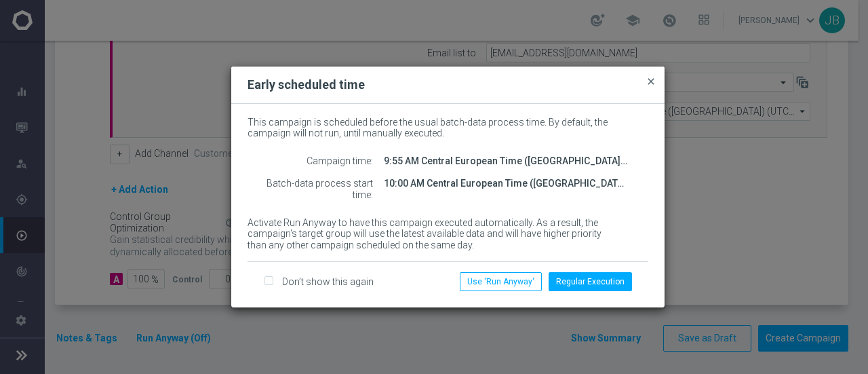 This screenshot has height=374, width=868. What do you see at coordinates (651, 81) in the screenshot?
I see `span: close` at bounding box center [651, 81].